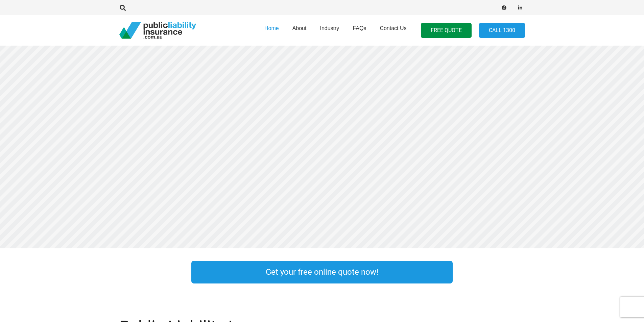 This screenshot has width=644, height=322. I want to click on a: Search, so click(123, 8).